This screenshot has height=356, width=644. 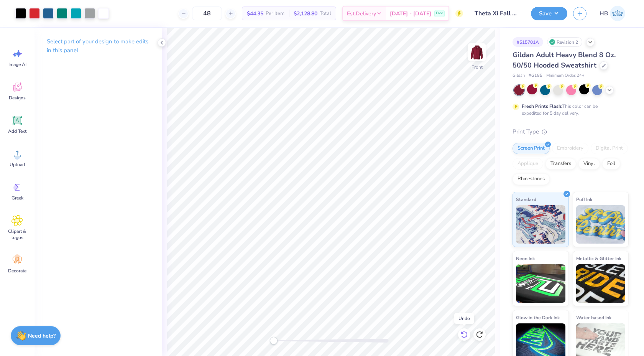 I want to click on a: HB, so click(x=612, y=14).